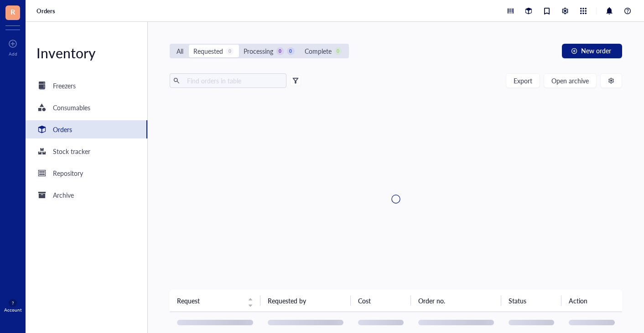 This screenshot has height=333, width=644. Describe the element at coordinates (13, 54) in the screenshot. I see `div: Add` at that location.